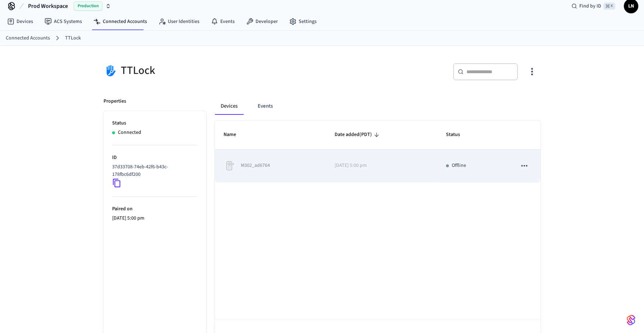  What do you see at coordinates (73, 38) in the screenshot?
I see `a: TTLock` at bounding box center [73, 38].